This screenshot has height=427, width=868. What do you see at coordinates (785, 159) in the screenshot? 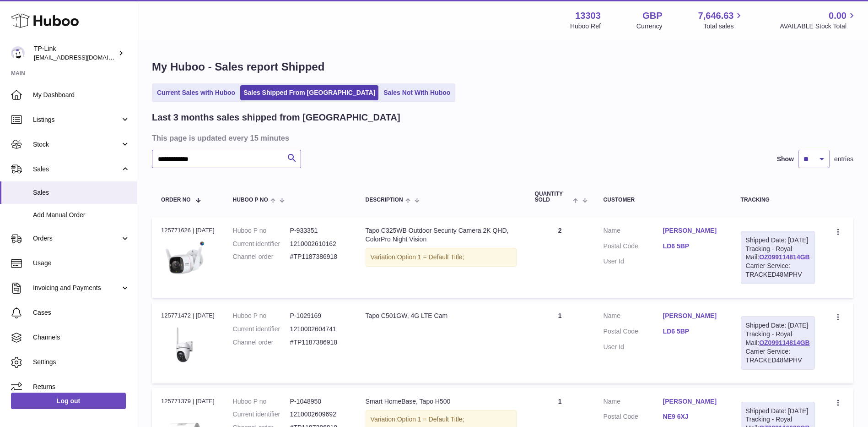
I see `label: Show` at bounding box center [785, 159].